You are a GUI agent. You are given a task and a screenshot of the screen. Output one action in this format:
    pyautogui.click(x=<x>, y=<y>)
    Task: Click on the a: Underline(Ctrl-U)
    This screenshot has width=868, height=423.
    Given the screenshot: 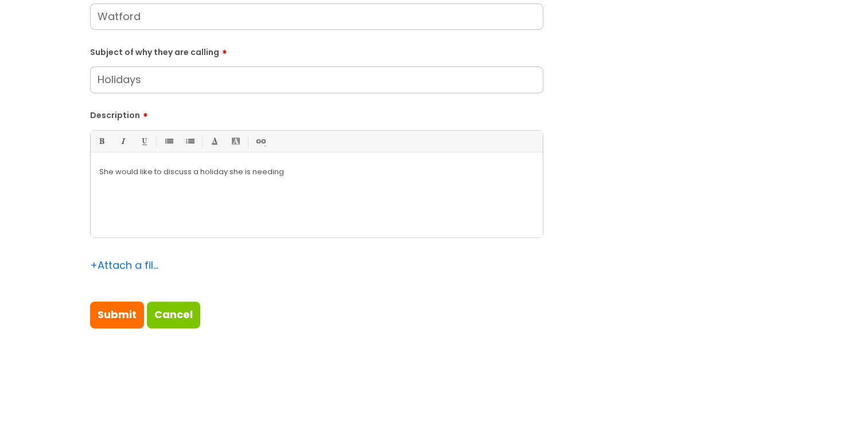 What is the action you would take?
    pyautogui.click(x=143, y=141)
    